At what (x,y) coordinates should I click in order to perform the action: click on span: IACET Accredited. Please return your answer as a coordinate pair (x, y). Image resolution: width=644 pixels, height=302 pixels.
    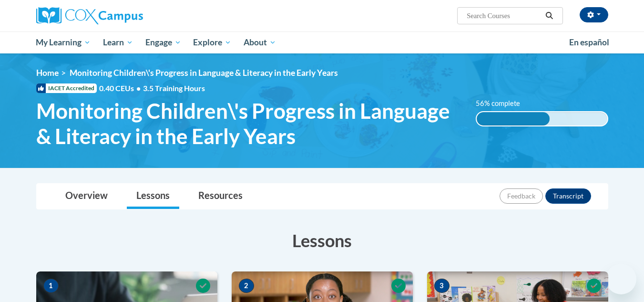
    Looking at the image, I should click on (66, 89).